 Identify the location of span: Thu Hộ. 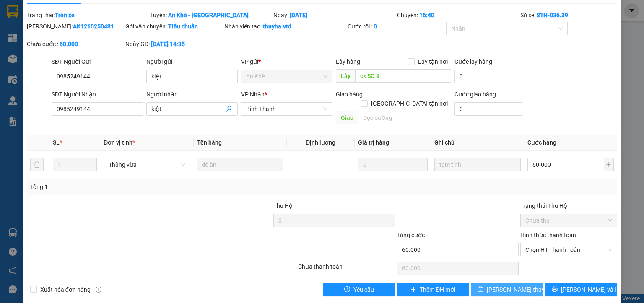
(283, 205).